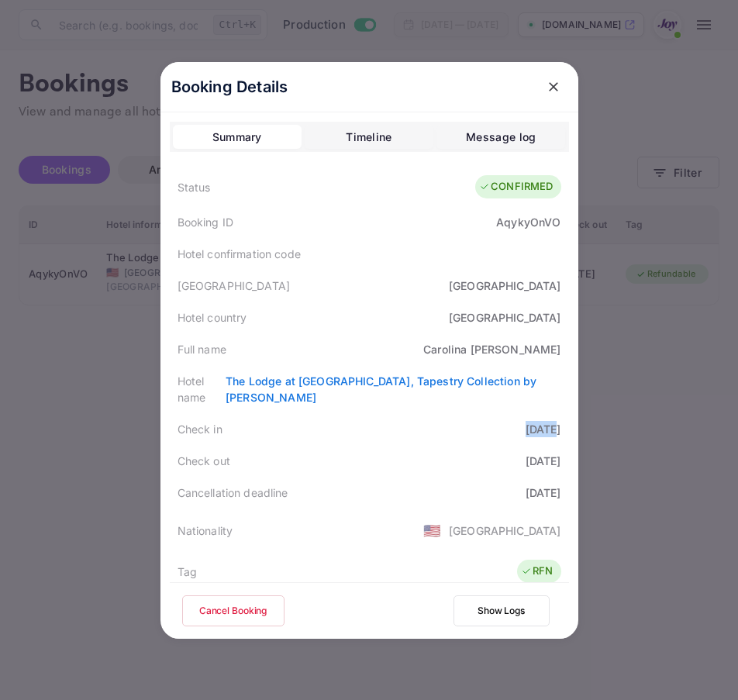 The height and width of the screenshot is (700, 738). What do you see at coordinates (432, 530) in the screenshot?
I see `span: United States` at bounding box center [432, 530].